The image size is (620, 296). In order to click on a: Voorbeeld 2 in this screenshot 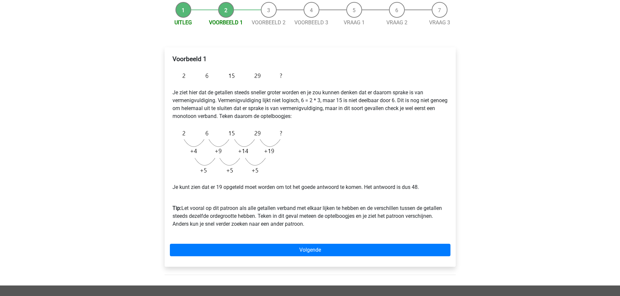, I will do `click(269, 22)`.